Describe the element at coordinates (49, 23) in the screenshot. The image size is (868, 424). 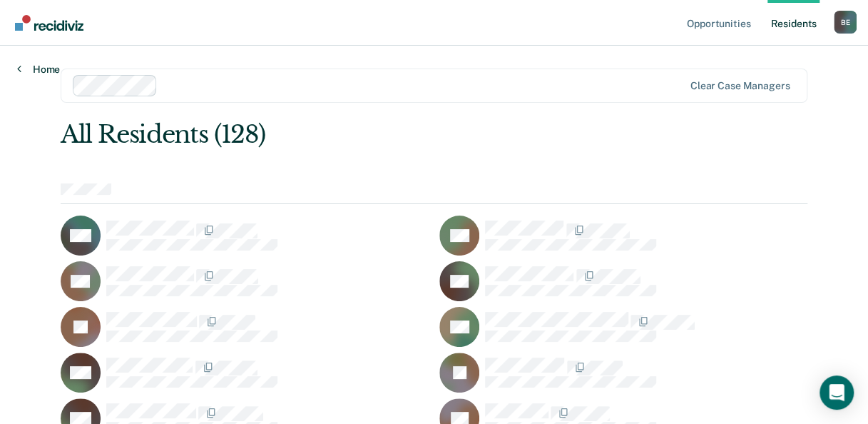
I see `img: Recidiviz` at that location.